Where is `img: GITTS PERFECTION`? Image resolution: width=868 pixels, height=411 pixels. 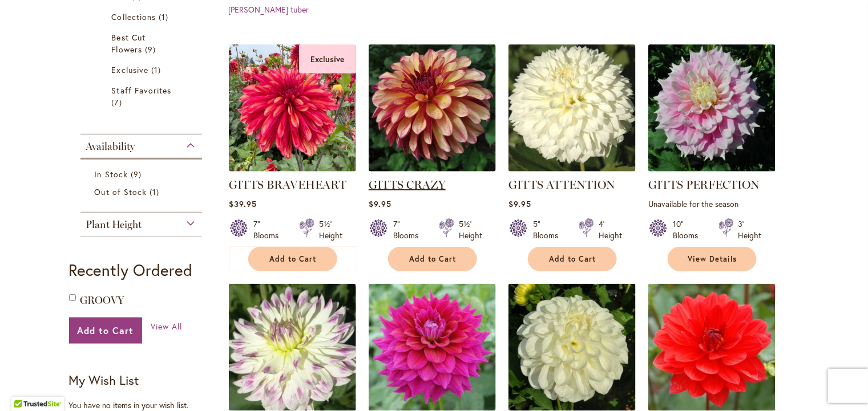
img: GITTS PERFECTION is located at coordinates (712, 108).